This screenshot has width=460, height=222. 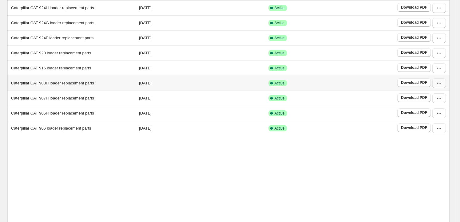 I want to click on p: Caterpillar CAT 908H loader replacement parts, so click(x=53, y=83).